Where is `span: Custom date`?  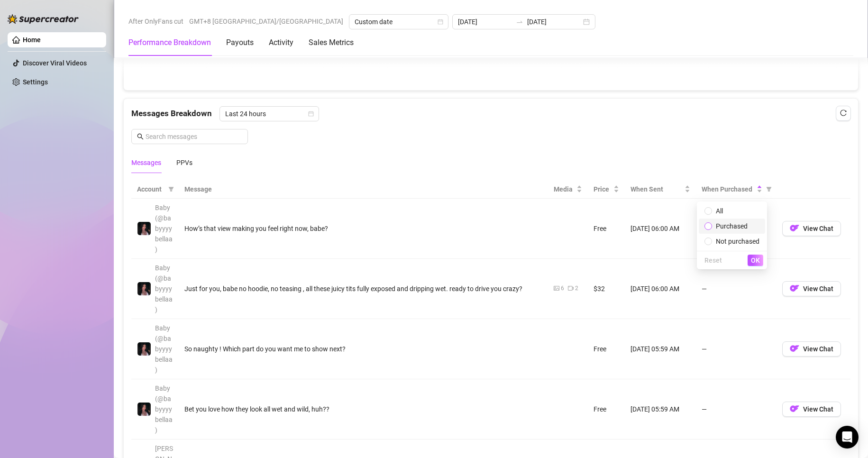 span: Custom date is located at coordinates (398, 22).